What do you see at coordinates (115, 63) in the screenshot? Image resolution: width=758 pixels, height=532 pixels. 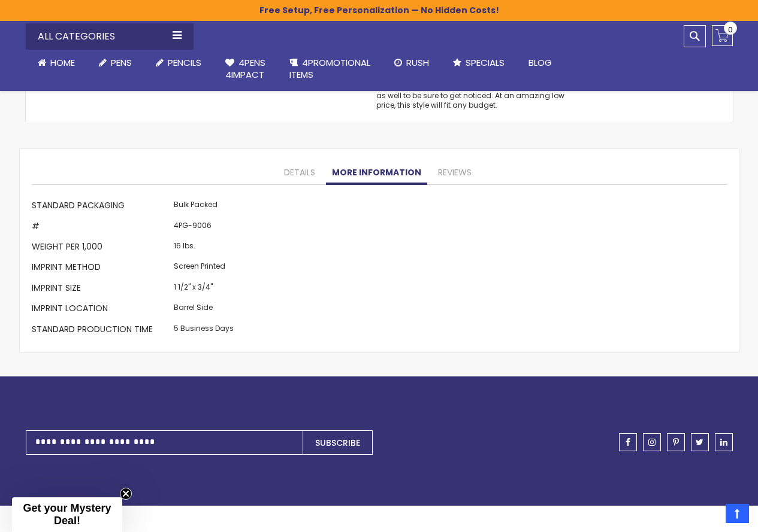 I see `a: Pens` at bounding box center [115, 63].